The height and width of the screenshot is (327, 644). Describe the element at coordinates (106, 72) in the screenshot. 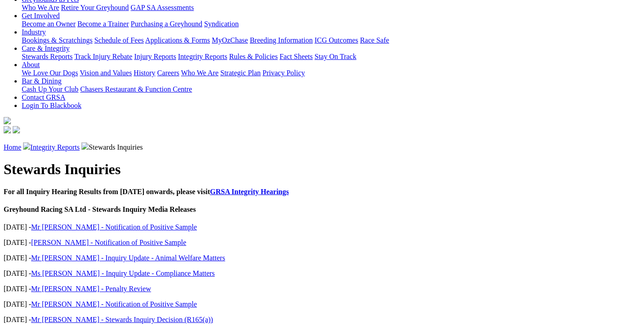

I see `a: Vision and Values` at that location.